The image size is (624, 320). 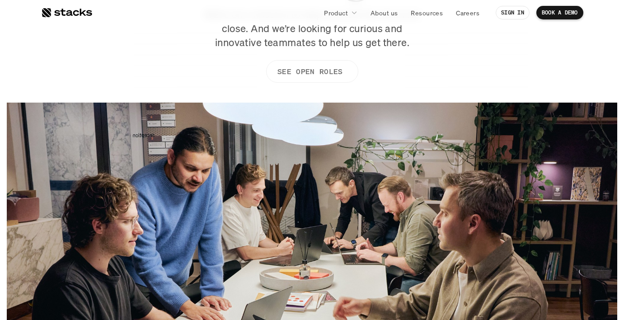 I want to click on p: About us, so click(x=384, y=13).